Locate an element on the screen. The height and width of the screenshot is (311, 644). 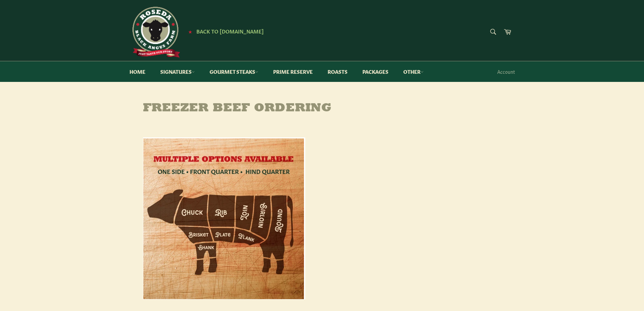
h1: Freezer Beef Ordering is located at coordinates (322, 108).